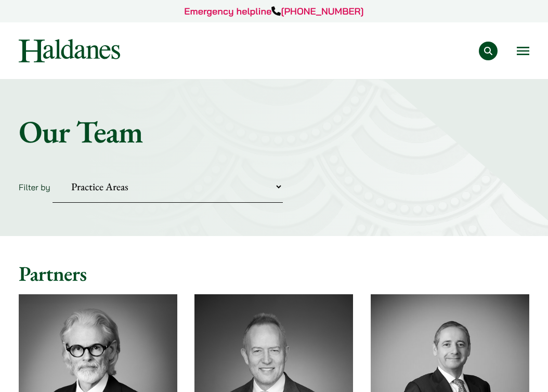 This screenshot has width=548, height=392. What do you see at coordinates (69, 51) in the screenshot?
I see `img: Logo of Haldanes` at bounding box center [69, 51].